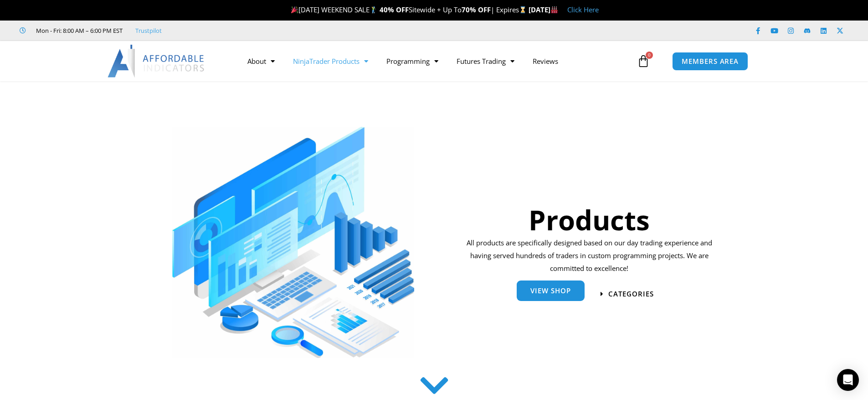 The height and width of the screenshot is (400, 868). What do you see at coordinates (649, 55) in the screenshot?
I see `span: 0` at bounding box center [649, 55].